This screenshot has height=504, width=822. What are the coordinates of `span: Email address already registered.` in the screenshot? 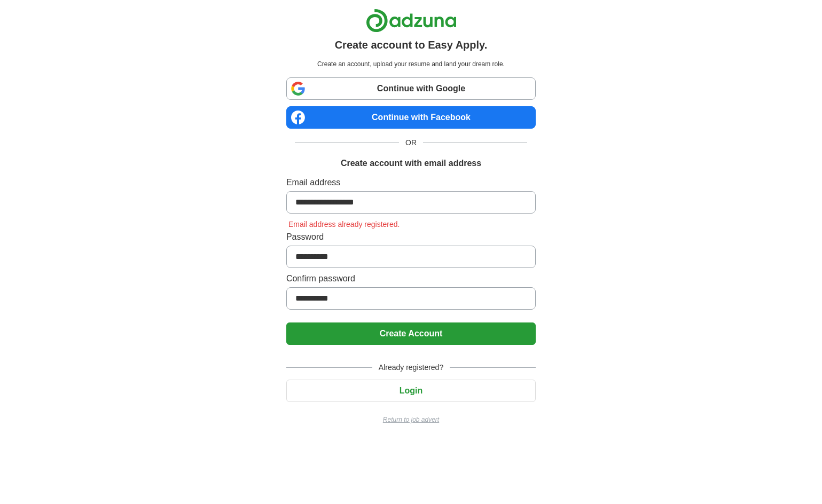 It's located at (344, 224).